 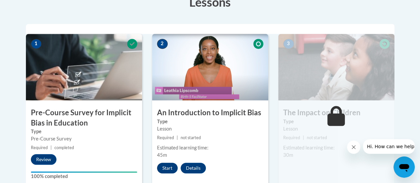 What do you see at coordinates (84, 139) in the screenshot?
I see `div: Pre-Course Survey` at bounding box center [84, 139].